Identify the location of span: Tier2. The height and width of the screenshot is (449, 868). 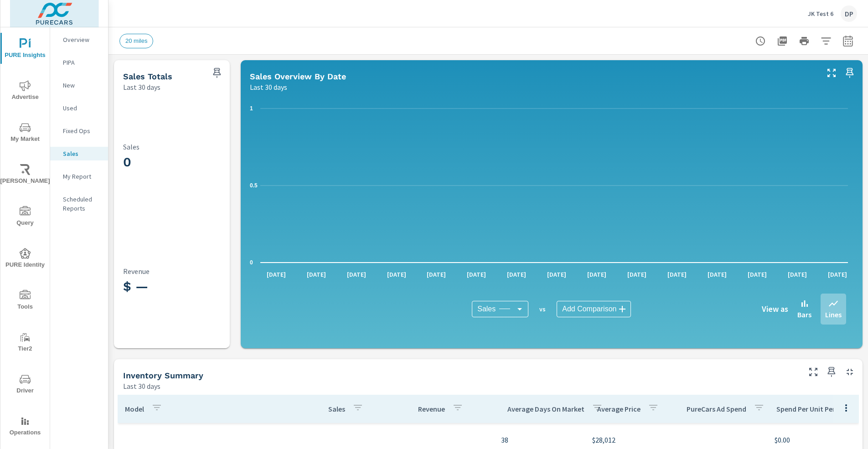
(25, 342).